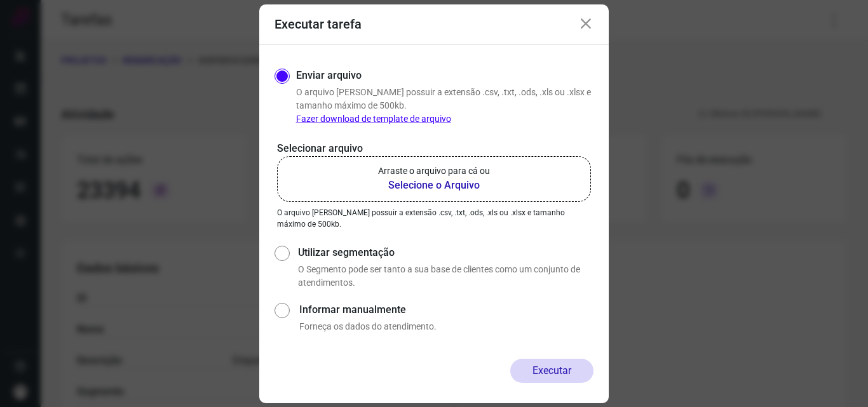 This screenshot has height=407, width=868. Describe the element at coordinates (446, 310) in the screenshot. I see `label: Informar manualmente` at that location.